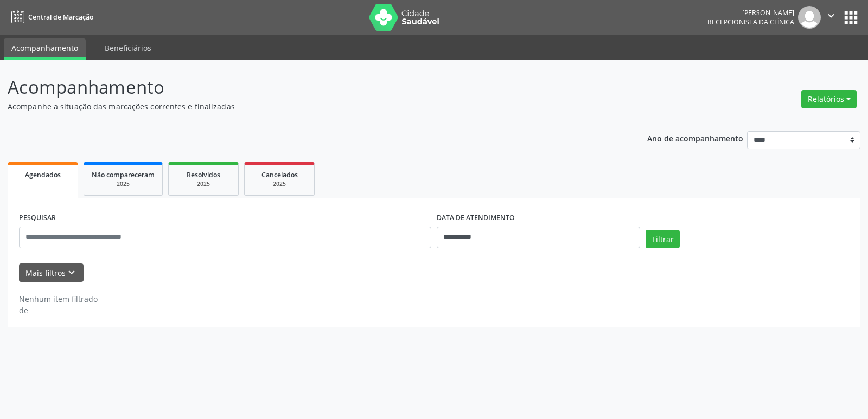  Describe the element at coordinates (45, 49) in the screenshot. I see `a: Acompanhamento` at that location.